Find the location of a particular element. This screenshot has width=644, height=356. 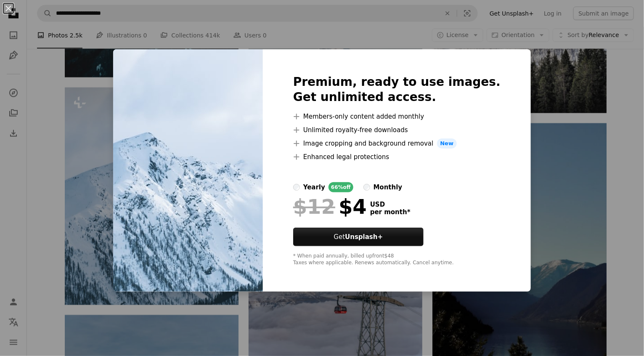

span: New is located at coordinates (447, 143).